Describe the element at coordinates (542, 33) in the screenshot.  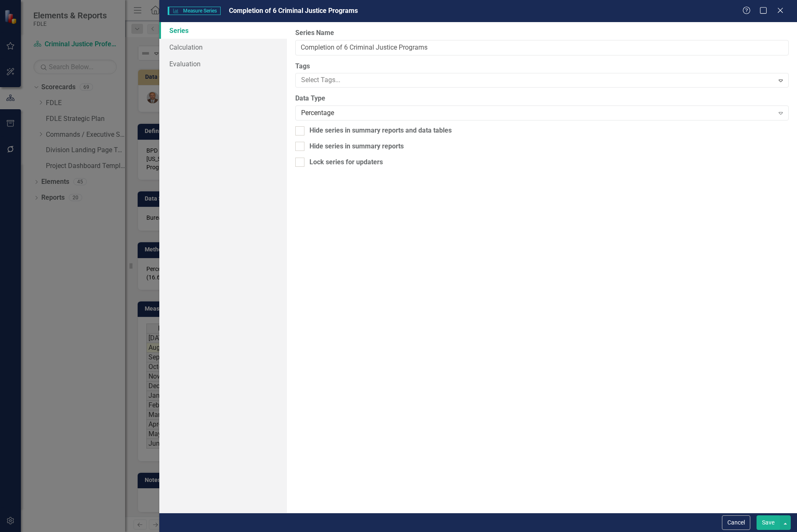
I see `label: Series Name` at that location.